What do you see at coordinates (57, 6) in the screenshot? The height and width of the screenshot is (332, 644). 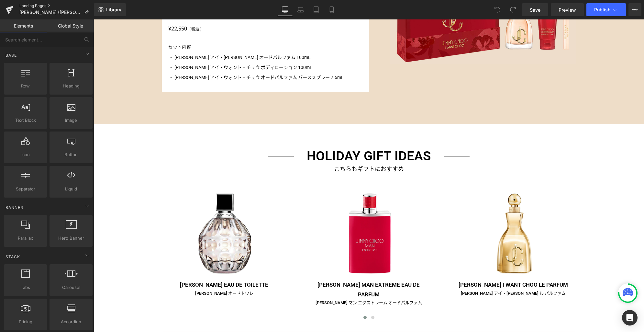 I see `a: Landing Pages` at bounding box center [57, 6].